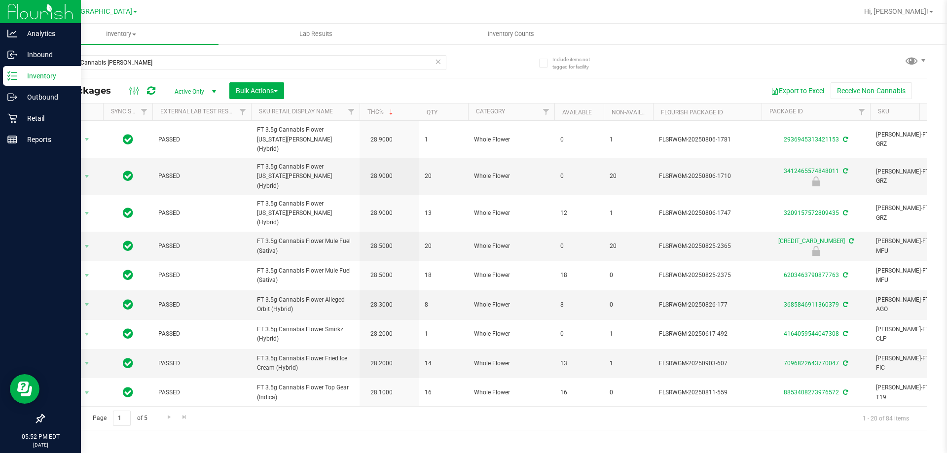 This screenshot has width=947, height=453. Describe the element at coordinates (184, 417) in the screenshot. I see `a: Go to the last page` at that location.